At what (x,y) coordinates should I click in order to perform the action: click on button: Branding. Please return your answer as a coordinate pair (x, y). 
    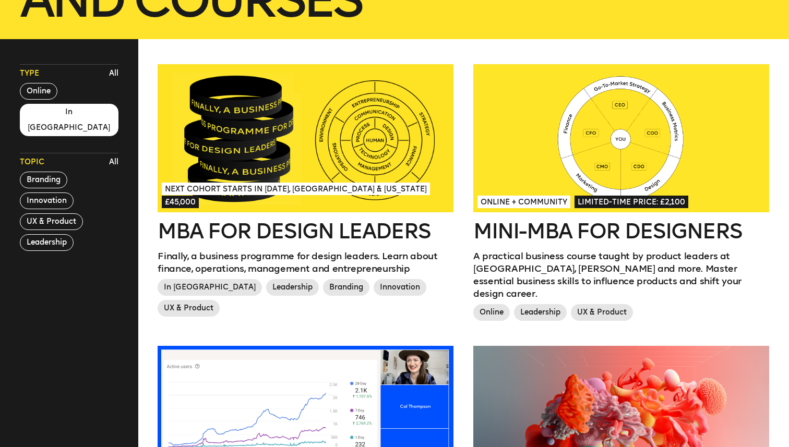
    Looking at the image, I should click on (43, 180).